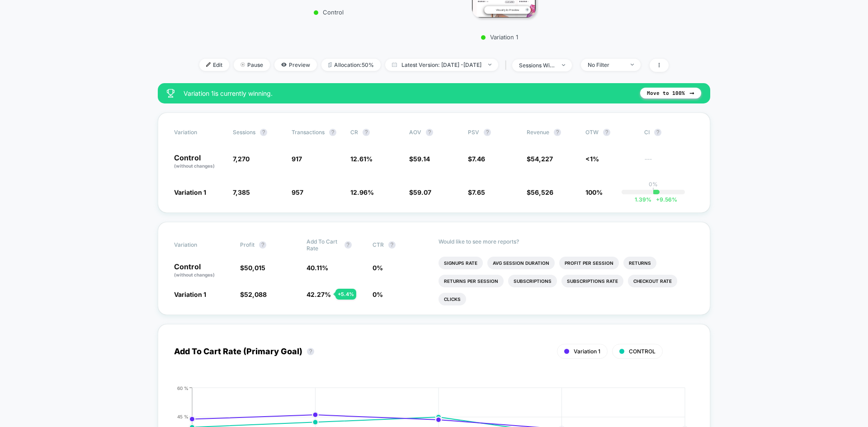 Image resolution: width=868 pixels, height=427 pixels. I want to click on span: Edit, so click(214, 65).